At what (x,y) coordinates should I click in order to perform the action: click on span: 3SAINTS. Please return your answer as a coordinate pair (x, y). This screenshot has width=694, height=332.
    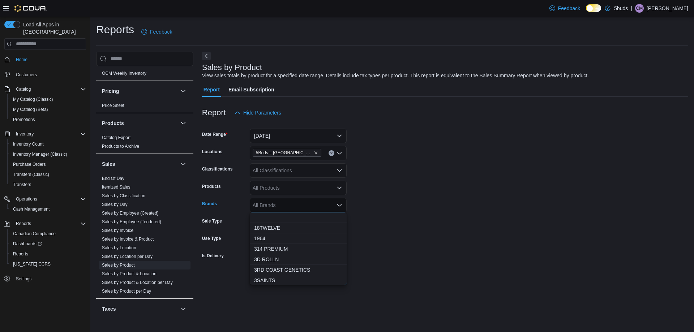
    Looking at the image, I should click on (298, 280).